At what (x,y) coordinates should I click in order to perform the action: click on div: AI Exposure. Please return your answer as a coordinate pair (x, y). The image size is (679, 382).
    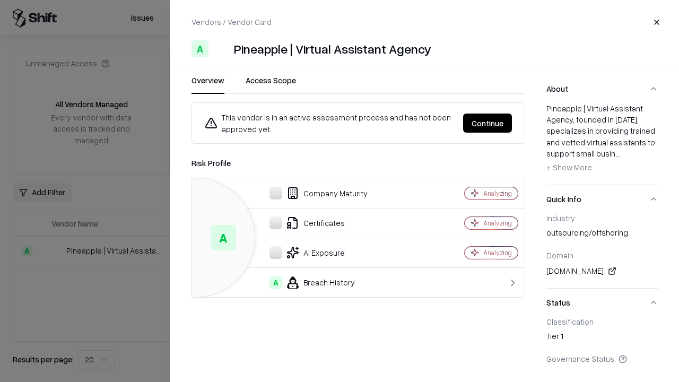
    Looking at the image, I should click on (314, 252).